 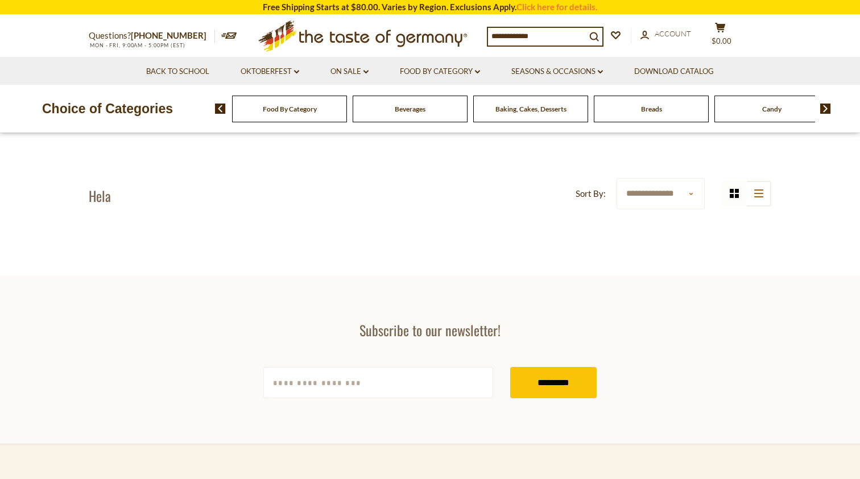 I want to click on h3: Subscribe to our newsletter!, so click(x=430, y=330).